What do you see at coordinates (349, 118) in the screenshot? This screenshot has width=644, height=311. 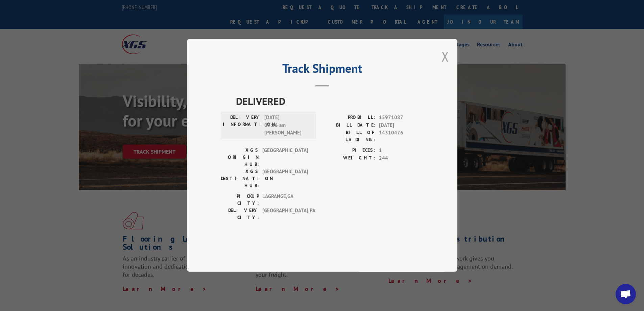 I see `label: PROBILL:` at bounding box center [349, 118].